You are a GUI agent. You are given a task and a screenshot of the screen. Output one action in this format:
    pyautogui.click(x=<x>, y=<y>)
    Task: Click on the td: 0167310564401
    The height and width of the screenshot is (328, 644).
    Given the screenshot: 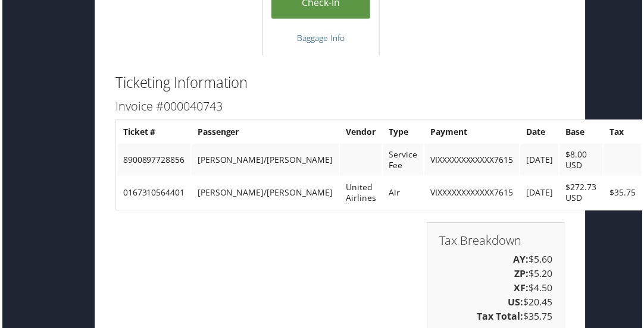 What is the action you would take?
    pyautogui.click(x=153, y=195)
    